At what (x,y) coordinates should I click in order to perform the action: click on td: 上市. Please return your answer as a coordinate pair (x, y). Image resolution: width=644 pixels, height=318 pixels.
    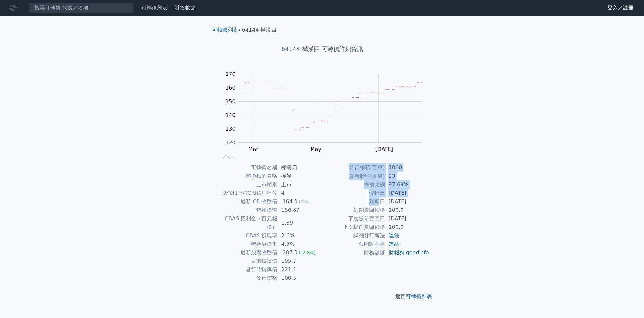
    Looking at the image, I should click on (300, 185).